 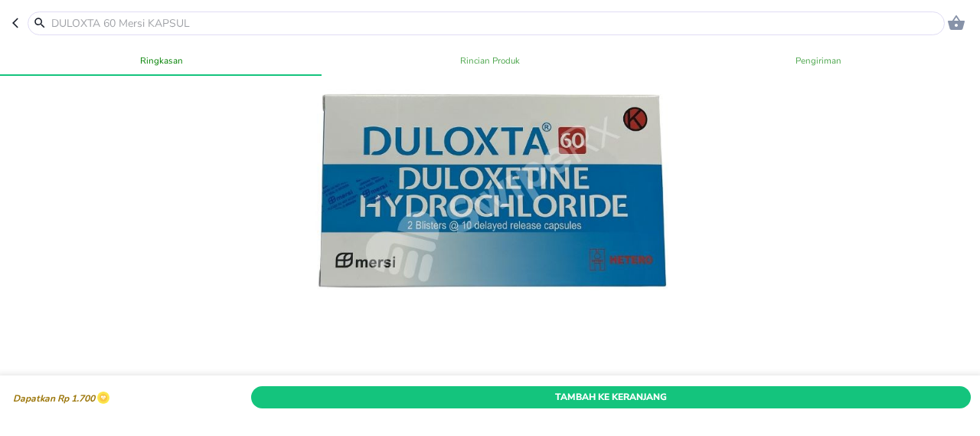 What do you see at coordinates (161, 60) in the screenshot?
I see `span: Ringkasan` at bounding box center [161, 60].